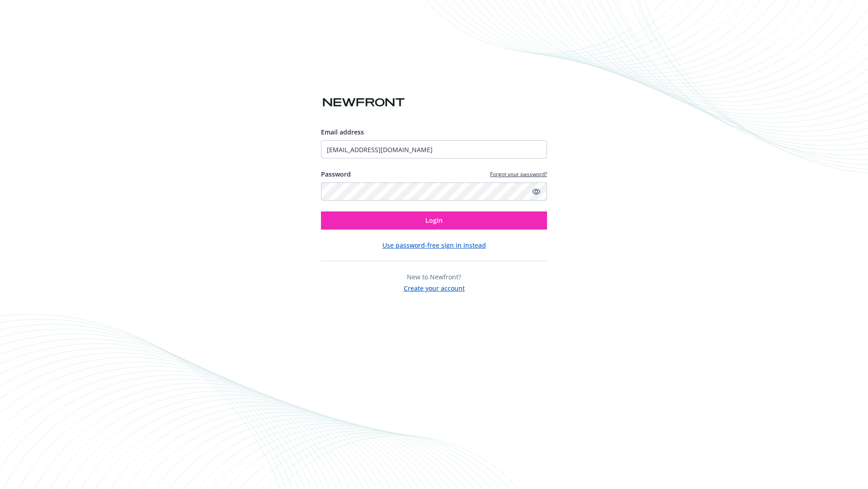  What do you see at coordinates (434, 245) in the screenshot?
I see `button: Use password-free sign in instead` at bounding box center [434, 245].